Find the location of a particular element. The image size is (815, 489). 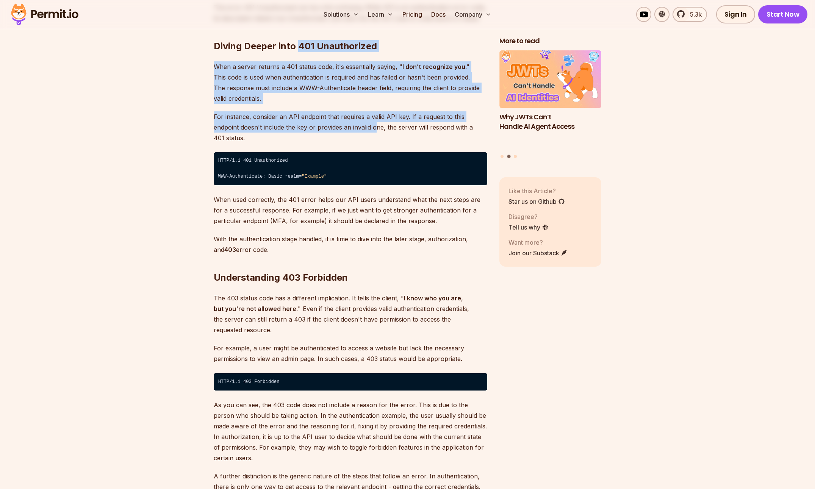

p: With the authentication stage handled, it is time to dive into the later stage, authorization, an... is located at coordinates (351, 244).